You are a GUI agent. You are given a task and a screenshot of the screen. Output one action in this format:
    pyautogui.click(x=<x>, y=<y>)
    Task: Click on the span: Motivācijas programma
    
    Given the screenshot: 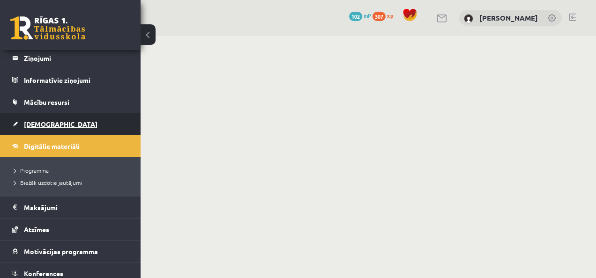 What is the action you would take?
    pyautogui.click(x=61, y=252)
    